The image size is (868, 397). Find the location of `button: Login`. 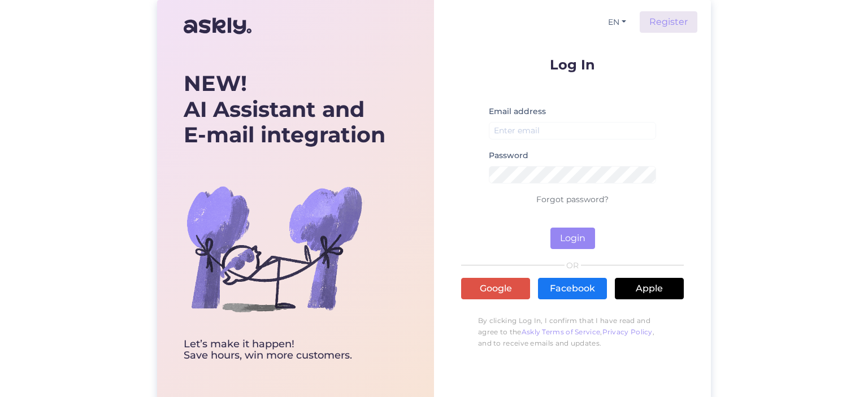

button: Login is located at coordinates (573, 238).